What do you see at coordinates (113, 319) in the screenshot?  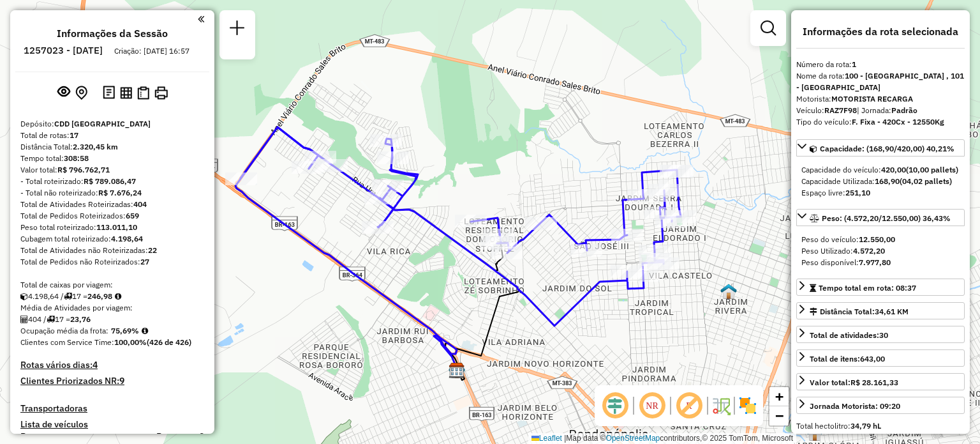 I see `div: 404 / 17 =` at bounding box center [113, 319].